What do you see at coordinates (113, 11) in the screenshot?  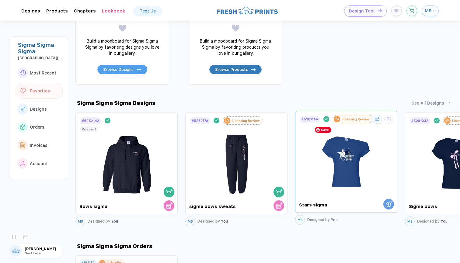 I see `div: Lookbook` at bounding box center [113, 11].